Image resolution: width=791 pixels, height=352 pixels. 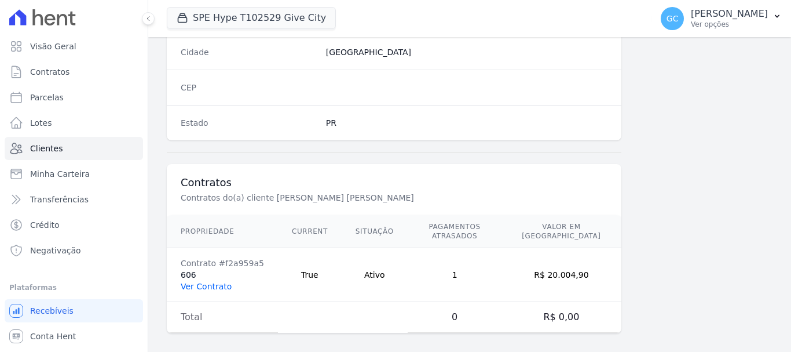 I want to click on dt: Cidade, so click(x=249, y=52).